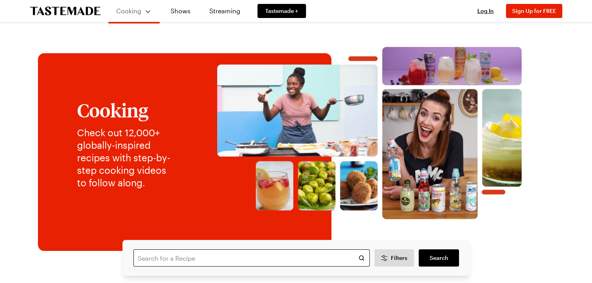 The width and height of the screenshot is (592, 283). What do you see at coordinates (282, 11) in the screenshot?
I see `span: Tastemade +` at bounding box center [282, 11].